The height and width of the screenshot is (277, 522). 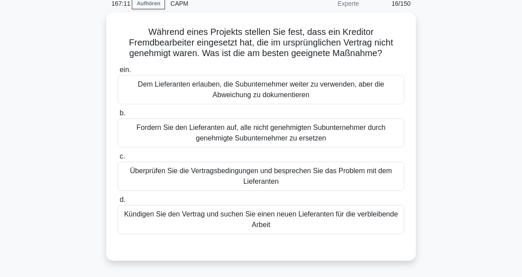 What do you see at coordinates (261, 133) in the screenshot?
I see `div: Fordern Sie den Lieferanten auf, alle nicht genehmigten Subunternehmer durch genehmigte Subuntern...` at bounding box center [261, 133].